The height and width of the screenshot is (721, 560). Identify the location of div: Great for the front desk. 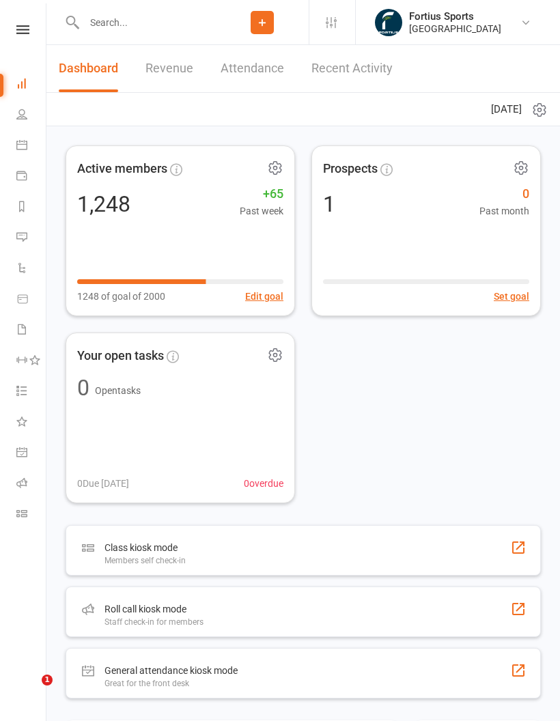
(171, 684).